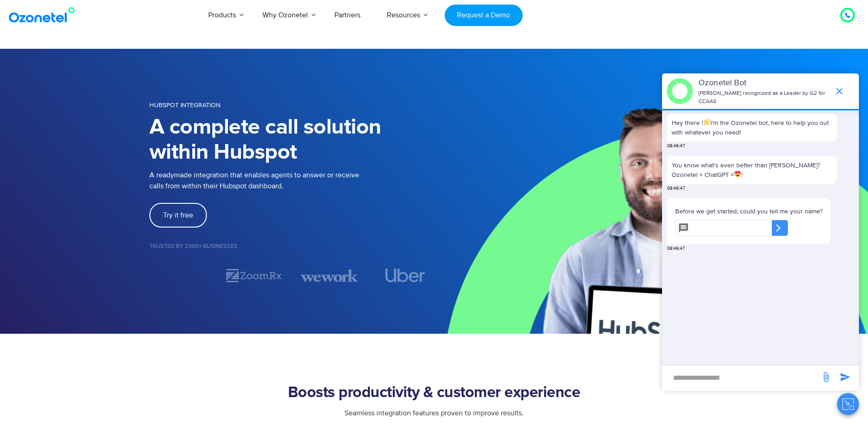  What do you see at coordinates (330, 275) in the screenshot?
I see `img: wework` at bounding box center [330, 275].